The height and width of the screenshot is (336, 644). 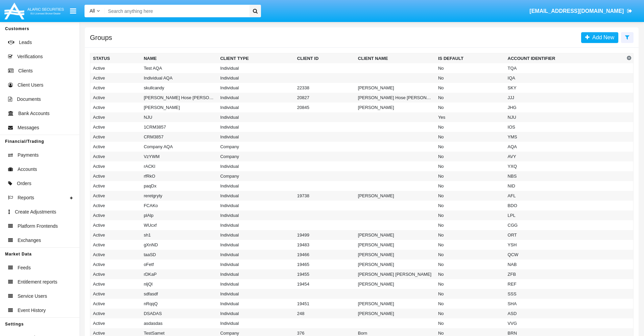 I want to click on td: NID, so click(x=565, y=186).